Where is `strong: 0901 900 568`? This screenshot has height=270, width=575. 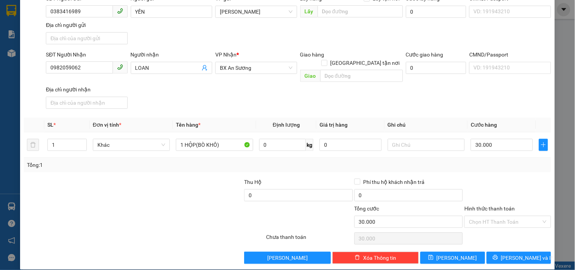
strong: 0901 900 568 is located at coordinates (79, 28).